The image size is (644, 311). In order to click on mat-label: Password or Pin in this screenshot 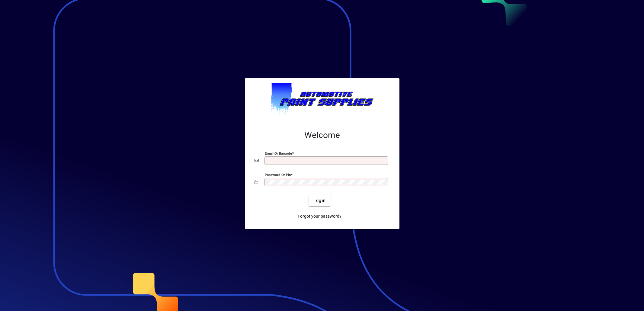, I will do `click(278, 175)`.